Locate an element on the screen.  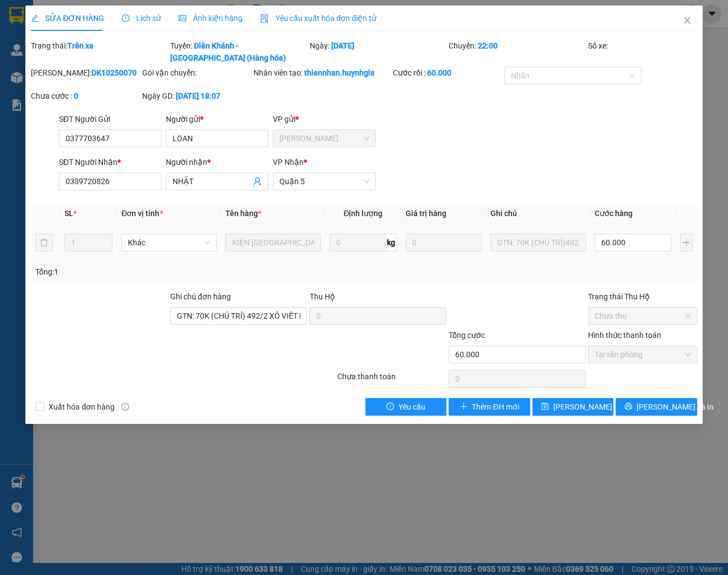
span: Tại văn phòng is located at coordinates (642, 354).